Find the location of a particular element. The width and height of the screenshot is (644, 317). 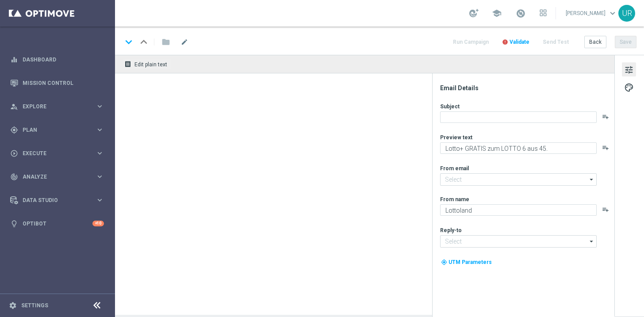

i: settings is located at coordinates (13, 305).